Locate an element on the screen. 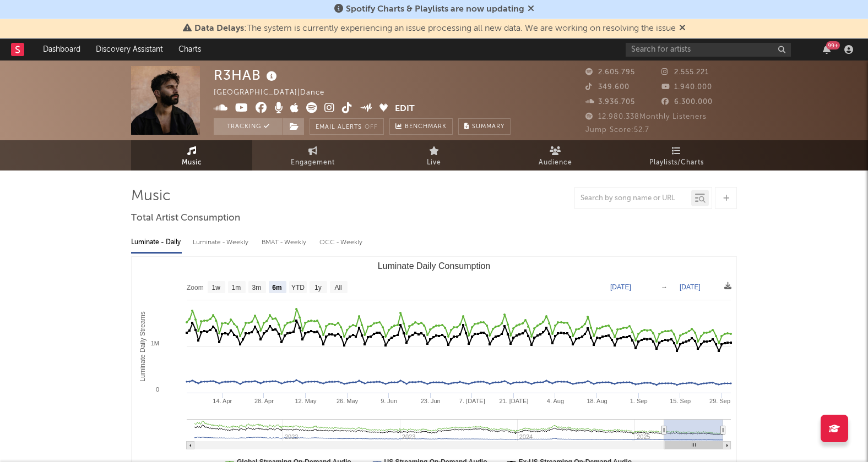  a: Playlists/Charts is located at coordinates (676, 155).